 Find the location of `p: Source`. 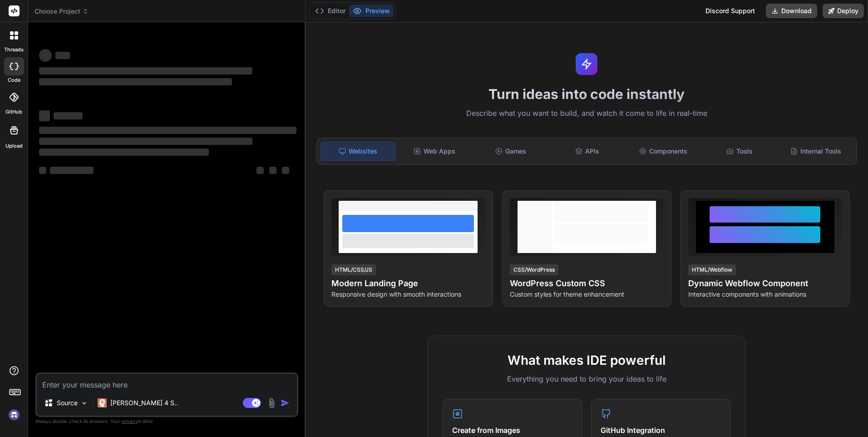

p: Source is located at coordinates (67, 403).